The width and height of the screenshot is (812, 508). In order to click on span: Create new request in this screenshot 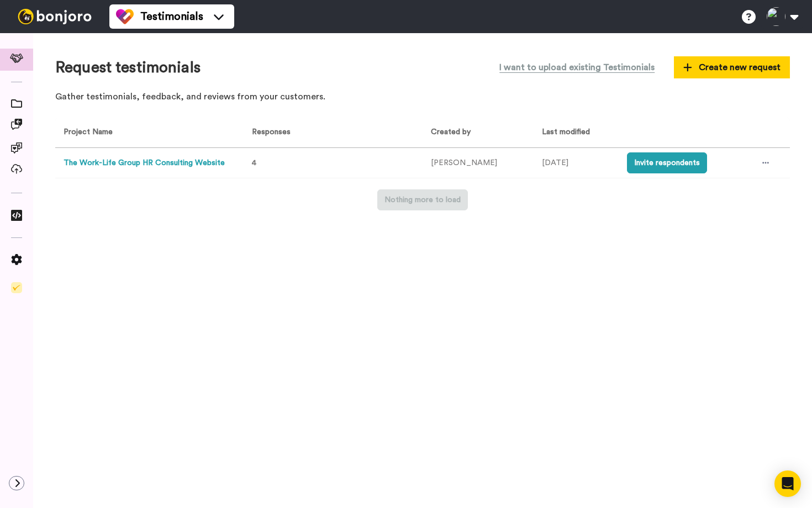, I will do `click(731, 68)`.